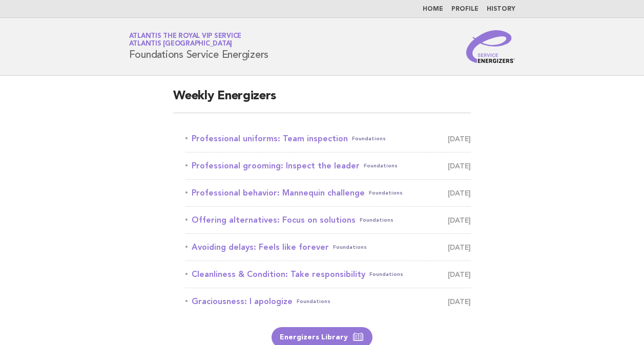 The height and width of the screenshot is (345, 644). I want to click on a: Profile, so click(465, 9).